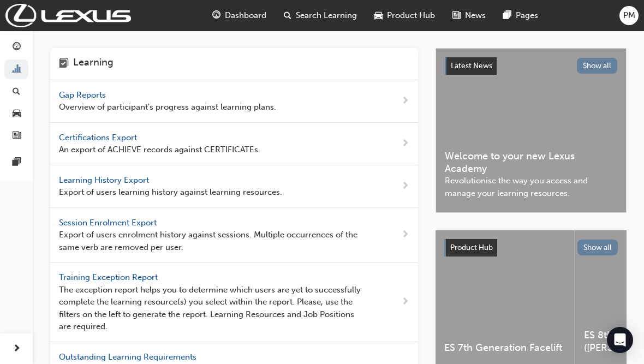 The width and height of the screenshot is (644, 364). What do you see at coordinates (109, 277) in the screenshot?
I see `span: Training Exception Report` at bounding box center [109, 277].